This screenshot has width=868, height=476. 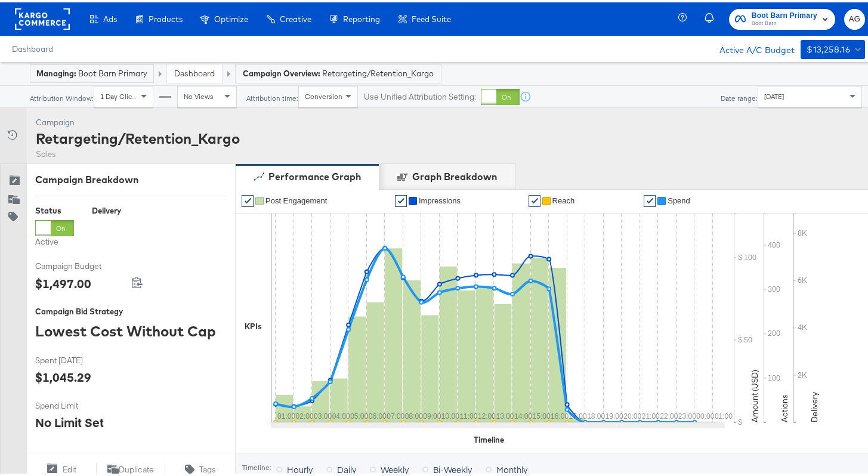 What do you see at coordinates (361, 17) in the screenshot?
I see `span: Reporting` at bounding box center [361, 17].